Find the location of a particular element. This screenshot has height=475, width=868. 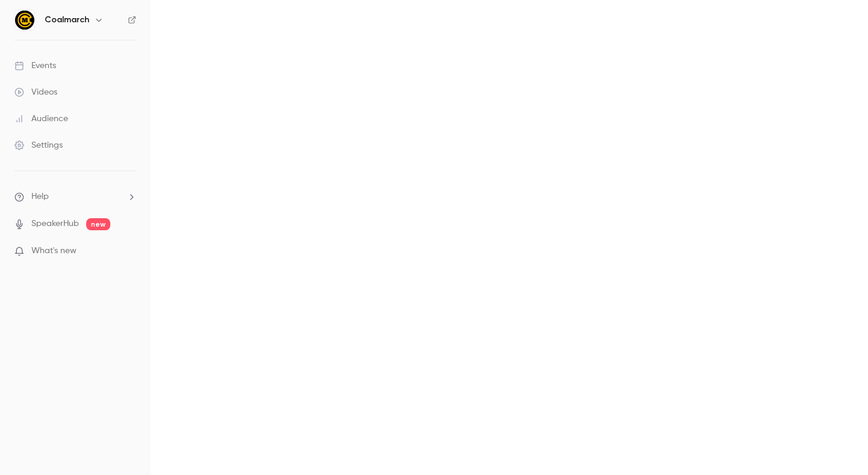

div: Events is located at coordinates (35, 66).